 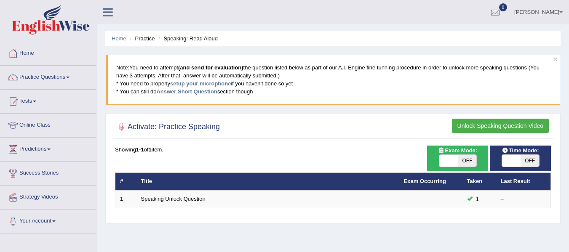 I want to click on a: Speaking Unlock Question, so click(x=173, y=199).